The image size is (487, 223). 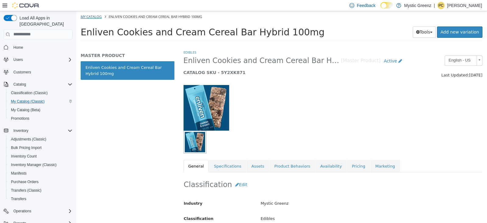 What do you see at coordinates (29, 93) in the screenshot?
I see `a: Classification (Classic)` at bounding box center [29, 93].